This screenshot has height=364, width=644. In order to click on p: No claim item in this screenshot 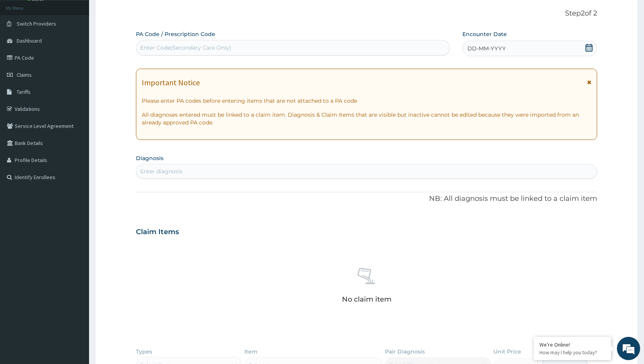, I will do `click(367, 299)`.